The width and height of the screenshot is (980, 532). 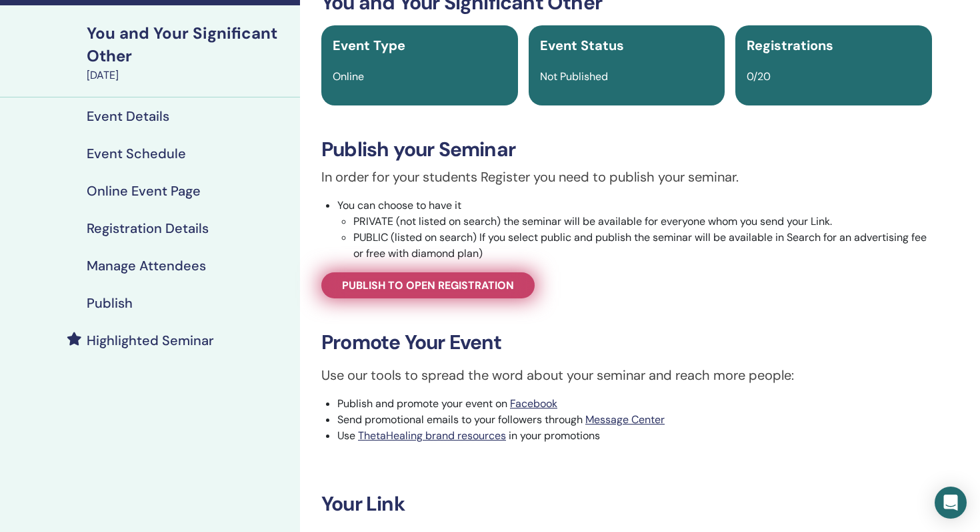 I want to click on a: Message Center, so click(x=625, y=419).